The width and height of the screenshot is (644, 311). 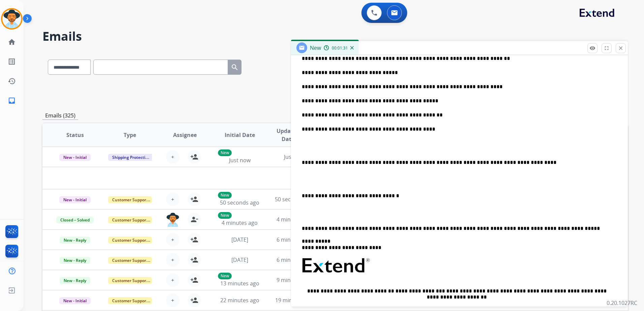 I want to click on span: Initial Date, so click(x=240, y=135).